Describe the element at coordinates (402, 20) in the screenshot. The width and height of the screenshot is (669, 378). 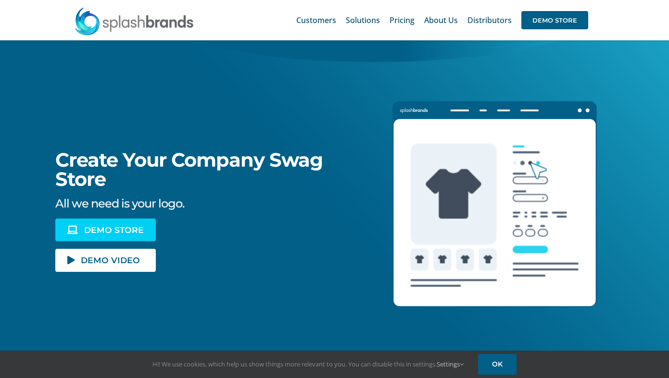
I see `span: Pricing` at that location.